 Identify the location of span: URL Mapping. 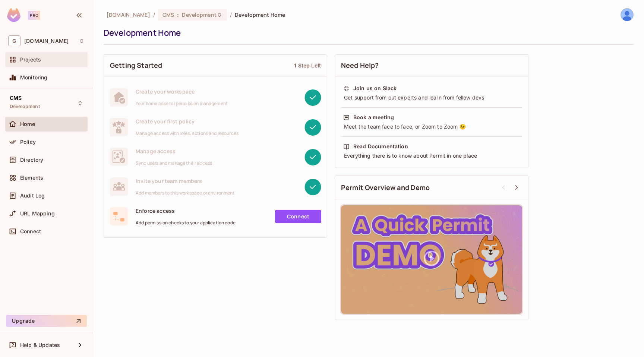
(37, 214).